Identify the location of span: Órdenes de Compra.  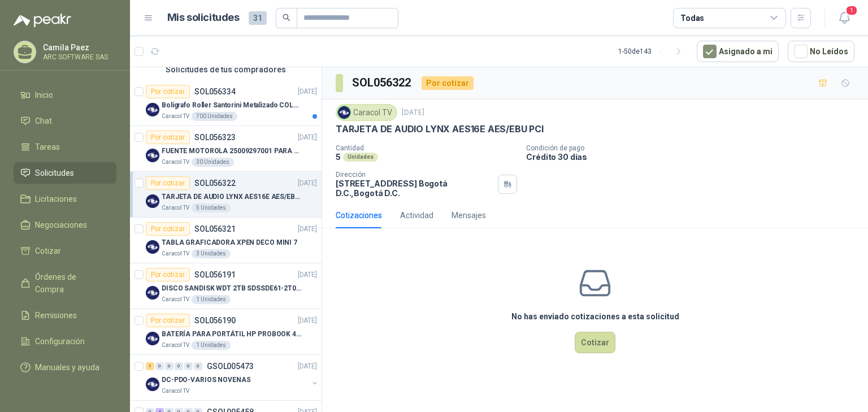
(70, 283).